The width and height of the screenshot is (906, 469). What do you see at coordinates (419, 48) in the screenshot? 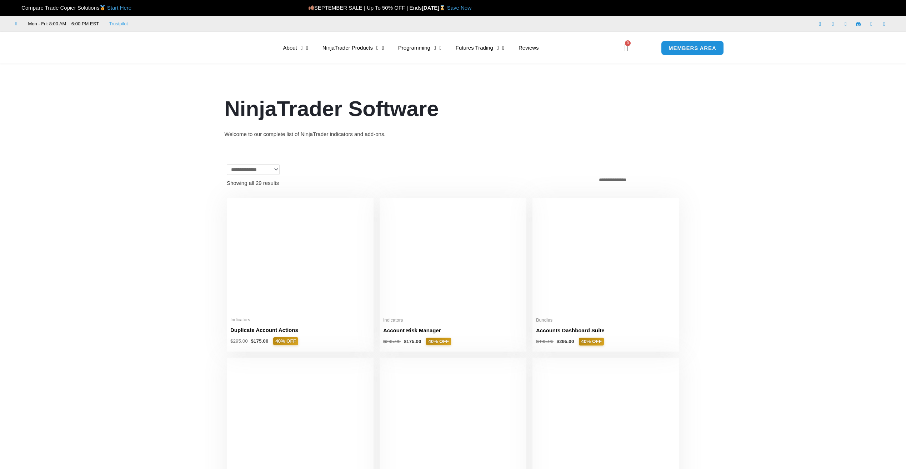
I see `a: Programming` at bounding box center [419, 48].